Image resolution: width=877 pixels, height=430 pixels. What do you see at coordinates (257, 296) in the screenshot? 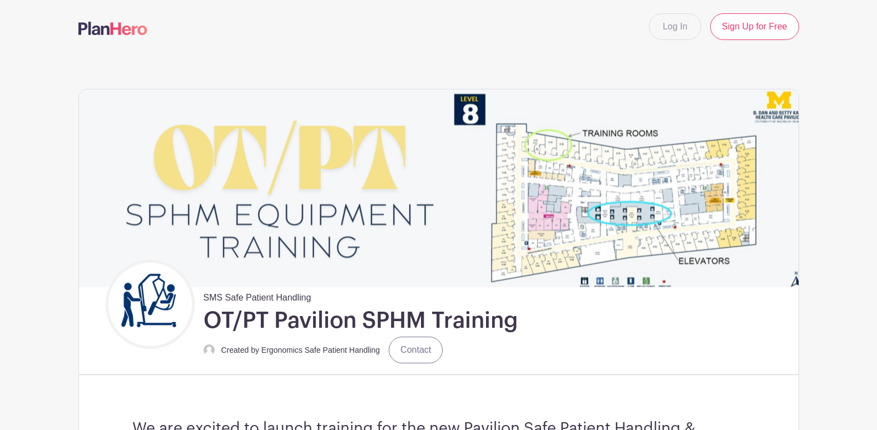
I see `span: SMS Safe Patient Handling` at bounding box center [257, 296].